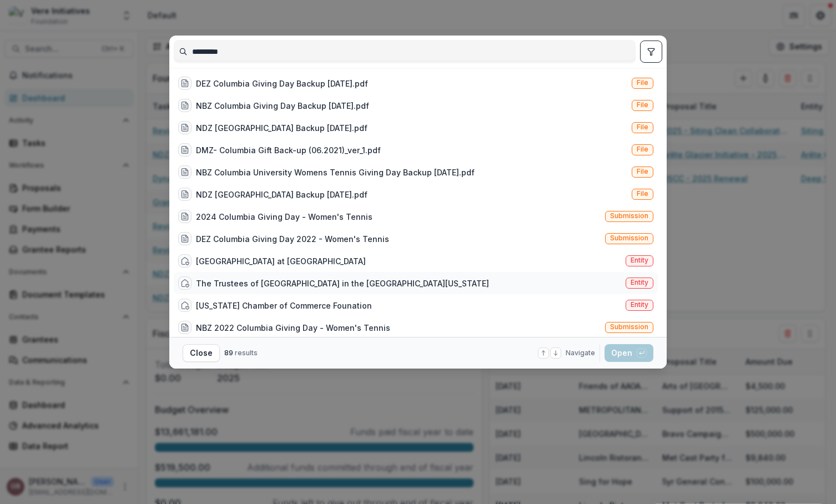 This screenshot has height=504, width=836. I want to click on div: DMZ- Columbia Gift Back-up (06.2021)_ver_1.pdf, so click(288, 150).